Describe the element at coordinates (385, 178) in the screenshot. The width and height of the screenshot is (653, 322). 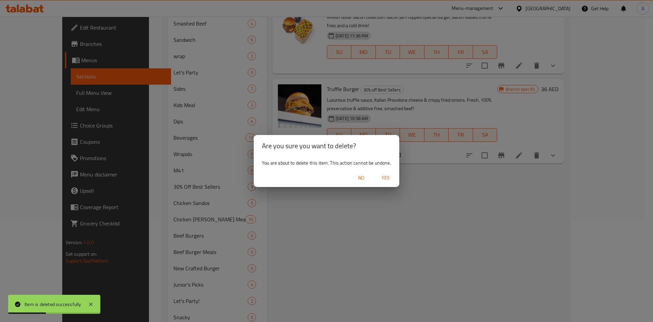
I see `button: Yes` at that location.